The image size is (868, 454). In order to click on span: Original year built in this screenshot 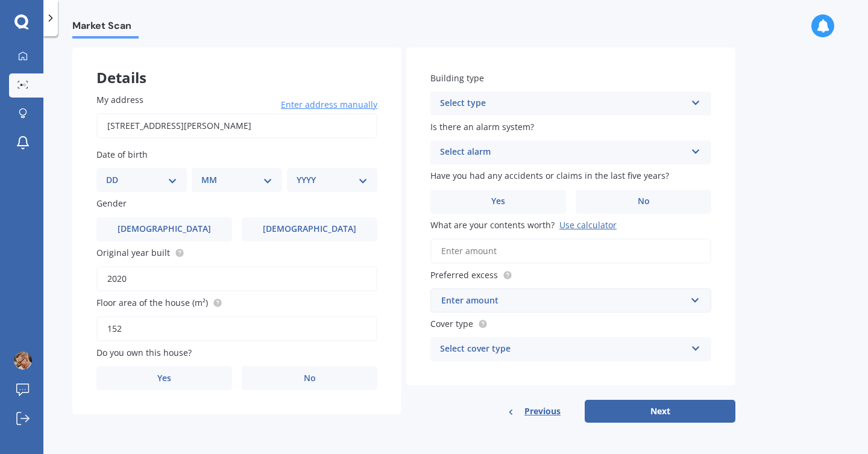, I will do `click(133, 252)`.